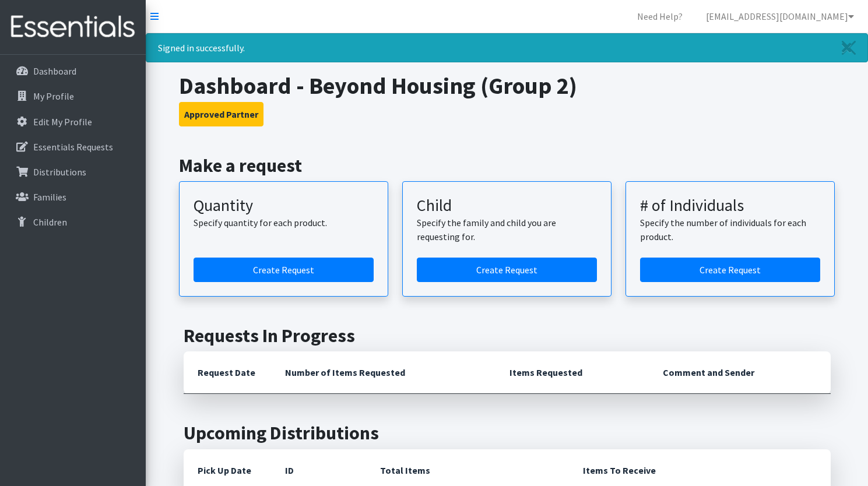  What do you see at coordinates (507, 434) in the screenshot?
I see `h2: Upcoming Distributions` at bounding box center [507, 434].